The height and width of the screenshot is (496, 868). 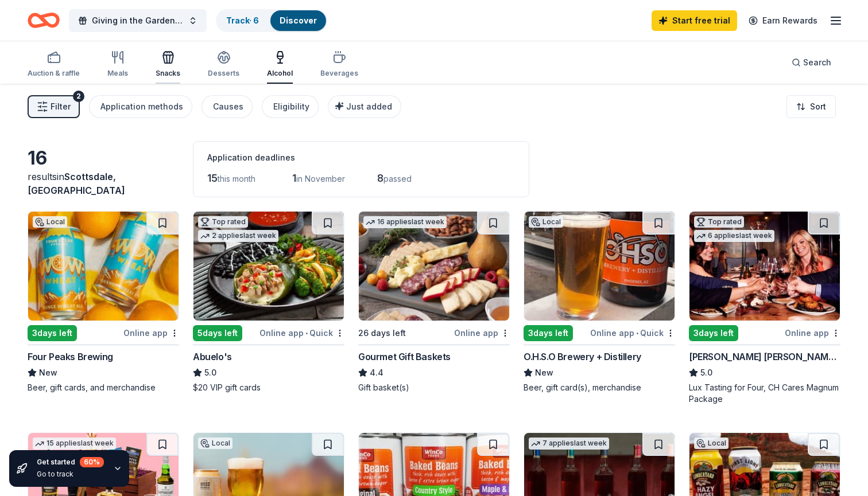 I want to click on div: Beer, gift cards, and merchandise, so click(x=103, y=388).